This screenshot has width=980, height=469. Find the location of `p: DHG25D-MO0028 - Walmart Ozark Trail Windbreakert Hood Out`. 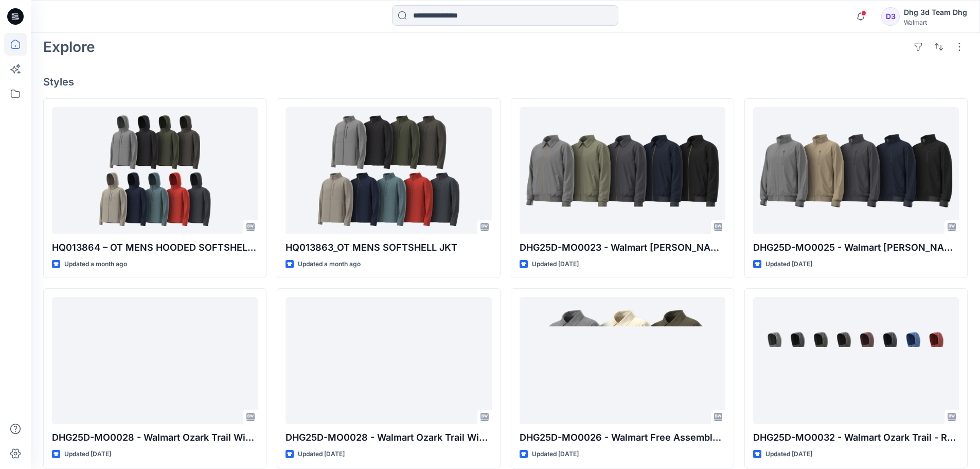

p: DHG25D-MO0028 - Walmart Ozark Trail Windbreakert Hood Out is located at coordinates (388, 437).